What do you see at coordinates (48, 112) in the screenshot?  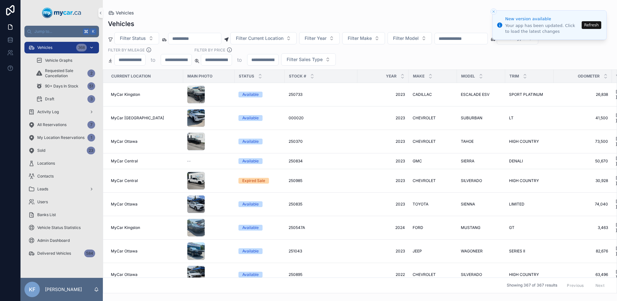 I see `span: Activity Log` at bounding box center [48, 112].